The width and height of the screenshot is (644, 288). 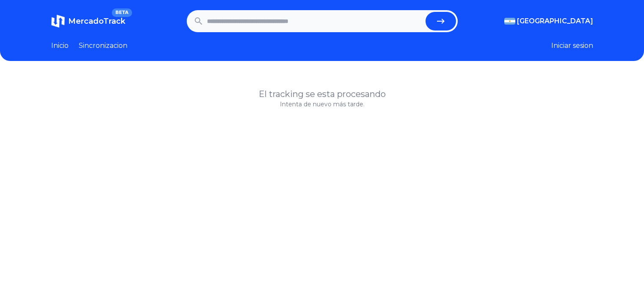 I want to click on span: MercadoTrack, so click(x=97, y=21).